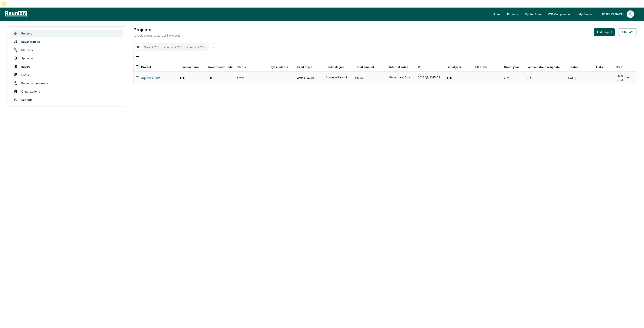 The height and width of the screenshot is (328, 644). What do you see at coordinates (66, 50) in the screenshot?
I see `a: Matches` at bounding box center [66, 50].